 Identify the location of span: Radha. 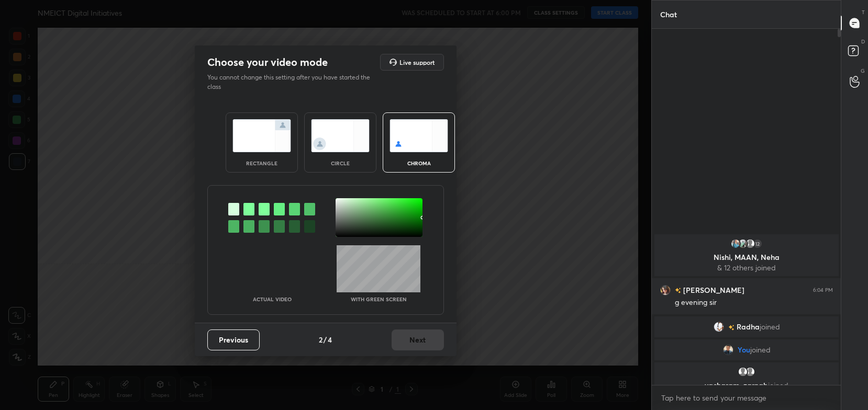
(747, 327).